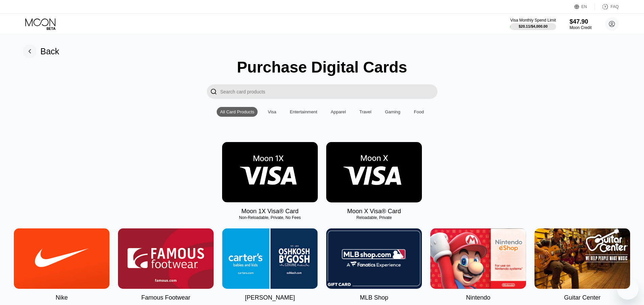 Image resolution: width=644 pixels, height=305 pixels. I want to click on div: Moon Credit, so click(580, 27).